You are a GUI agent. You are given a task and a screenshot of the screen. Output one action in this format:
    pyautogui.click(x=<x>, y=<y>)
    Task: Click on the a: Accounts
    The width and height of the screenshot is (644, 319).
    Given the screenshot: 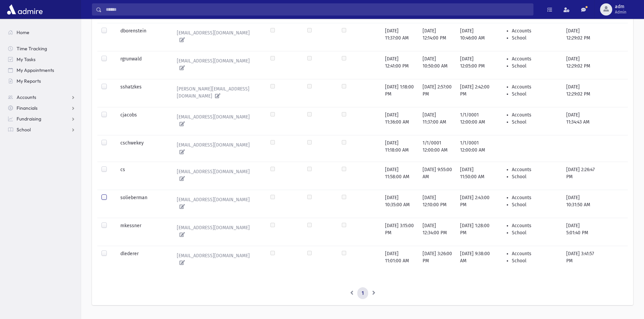 What is the action you would take?
    pyautogui.click(x=41, y=97)
    